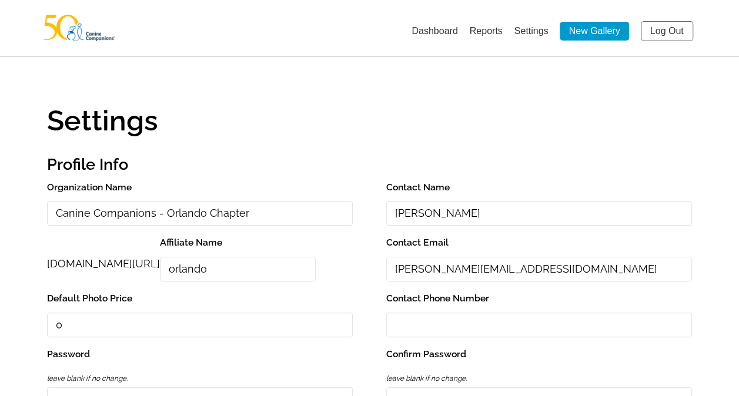 The height and width of the screenshot is (396, 739). I want to click on label: Password, so click(200, 355).